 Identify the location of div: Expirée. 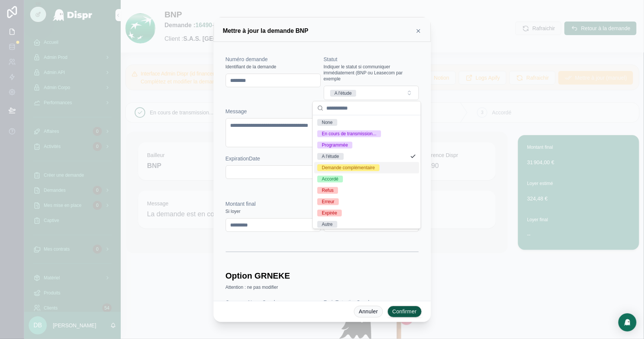
(330, 213).